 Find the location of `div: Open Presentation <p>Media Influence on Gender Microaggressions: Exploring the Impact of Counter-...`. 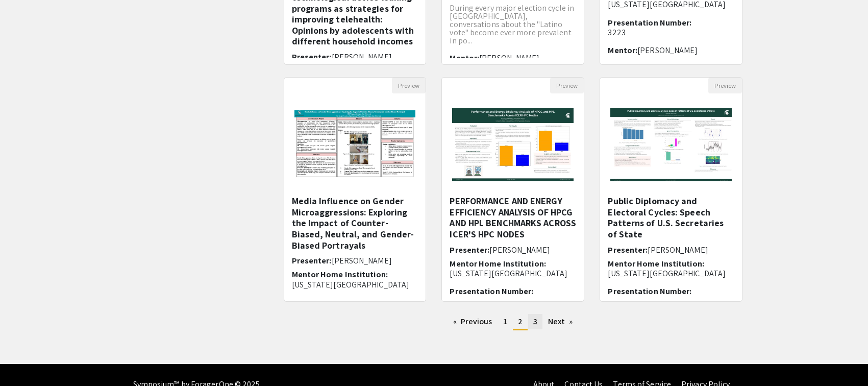

div: Open Presentation <p>Media Influence on Gender Microaggressions: Exploring the Impact of Counter-... is located at coordinates (355, 189).